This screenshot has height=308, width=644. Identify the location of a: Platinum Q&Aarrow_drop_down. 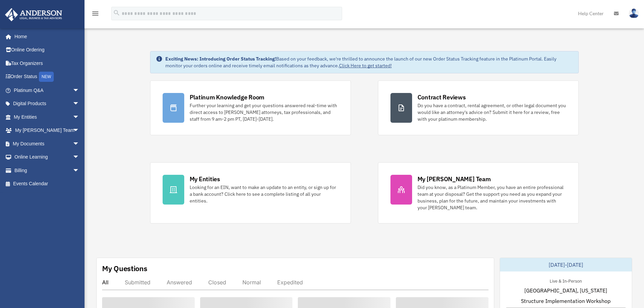
(47, 90).